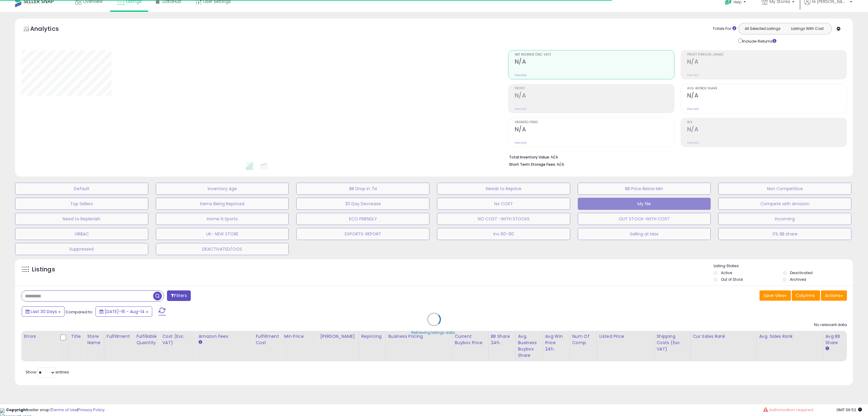  I want to click on button: Top Sellers, so click(82, 204).